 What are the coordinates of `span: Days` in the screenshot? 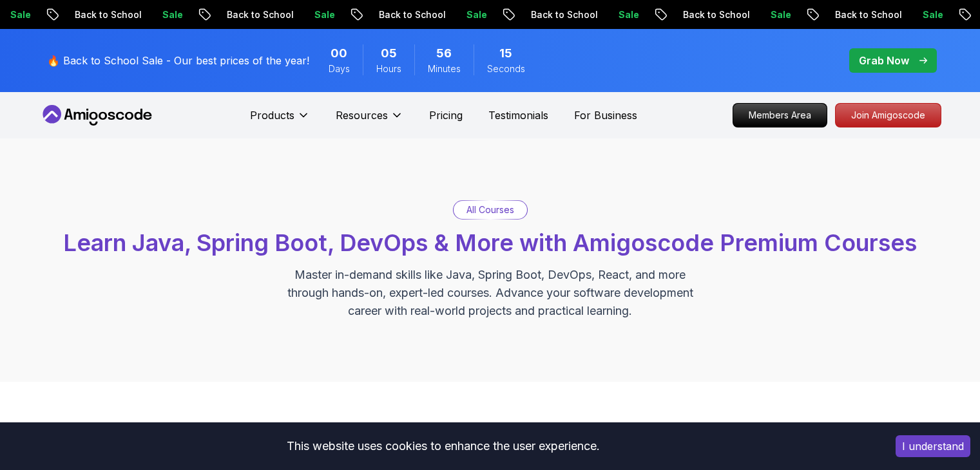 It's located at (339, 69).